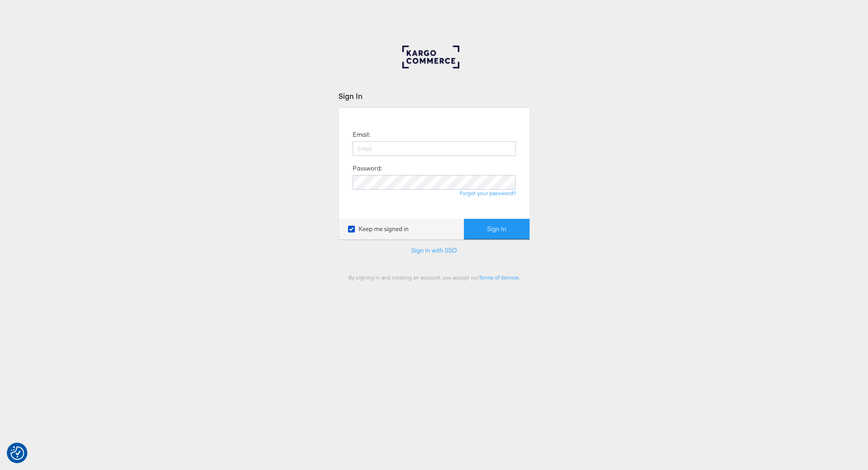  What do you see at coordinates (367, 168) in the screenshot?
I see `label: Password:` at bounding box center [367, 168].